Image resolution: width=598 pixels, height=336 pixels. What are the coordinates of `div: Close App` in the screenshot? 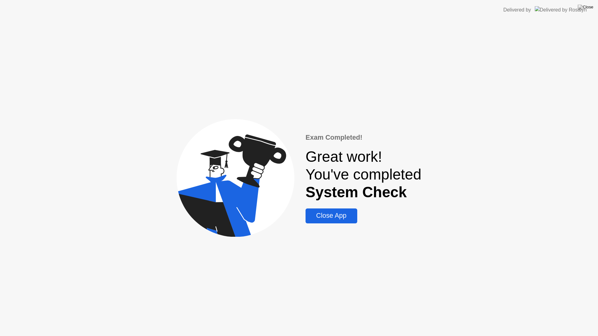 It's located at (331, 216).